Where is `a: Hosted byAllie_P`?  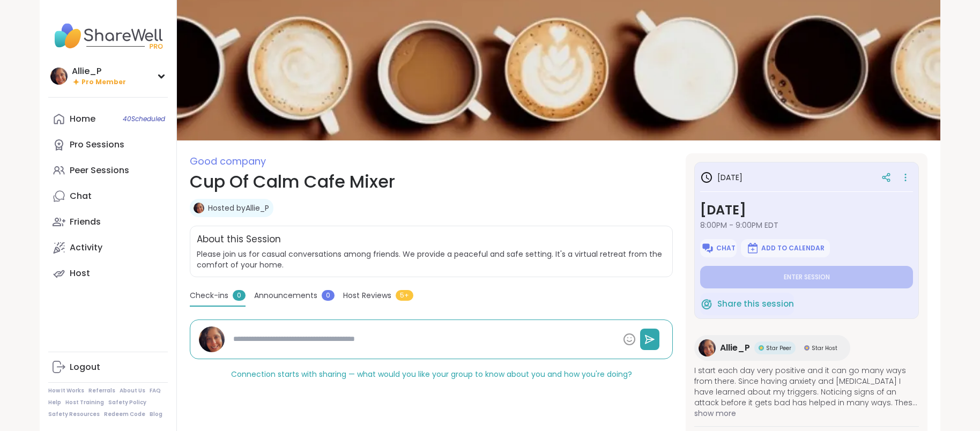 a: Hosted byAllie_P is located at coordinates (239, 208).